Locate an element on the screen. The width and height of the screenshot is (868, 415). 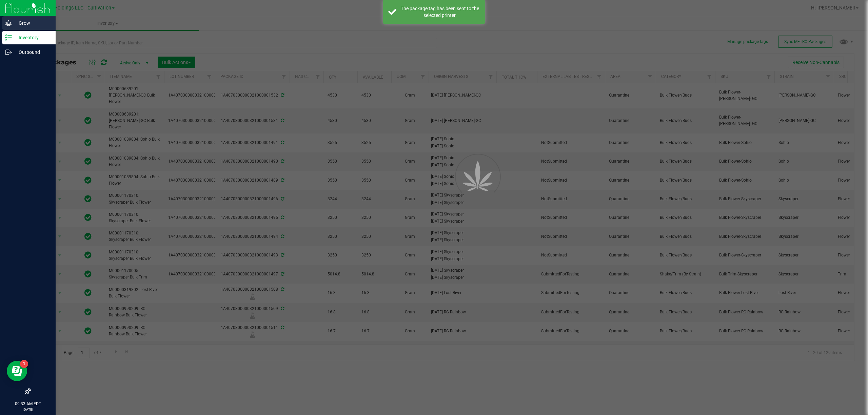
inline-svg: Outbound is located at coordinates (9, 52).